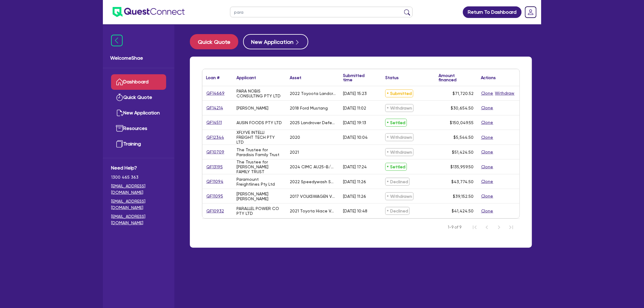 This screenshot has width=644, height=308. Describe the element at coordinates (462, 167) in the screenshot. I see `span: $135,959.50` at that location.